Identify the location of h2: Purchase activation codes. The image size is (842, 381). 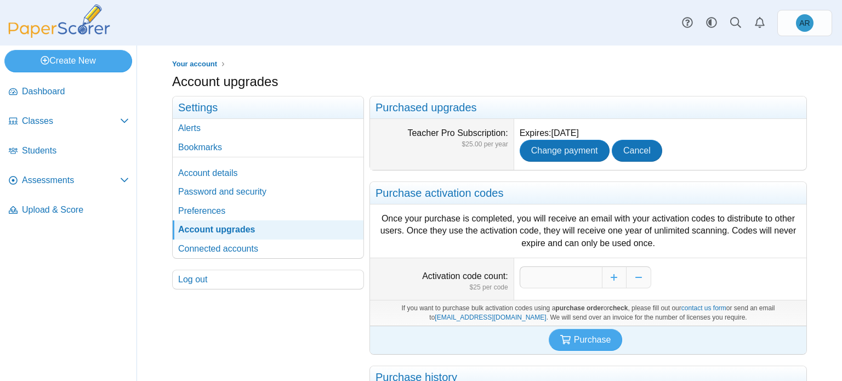
(588, 193).